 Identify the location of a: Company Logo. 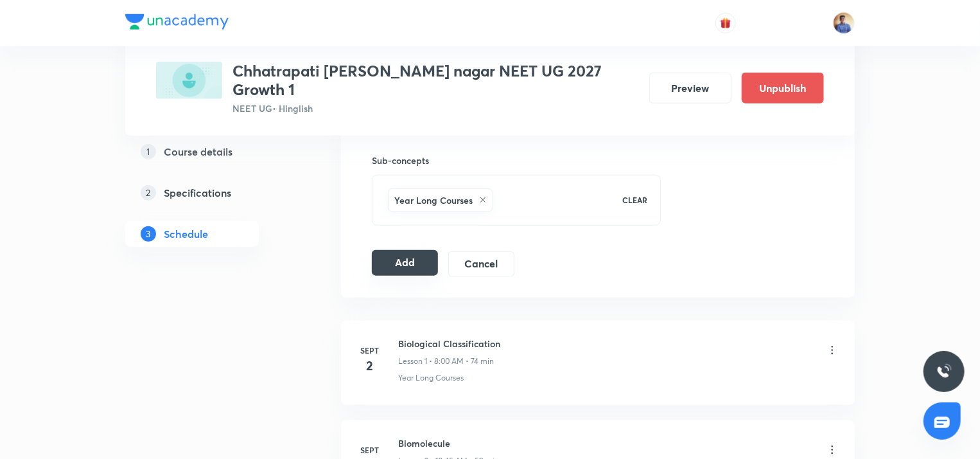
(177, 23).